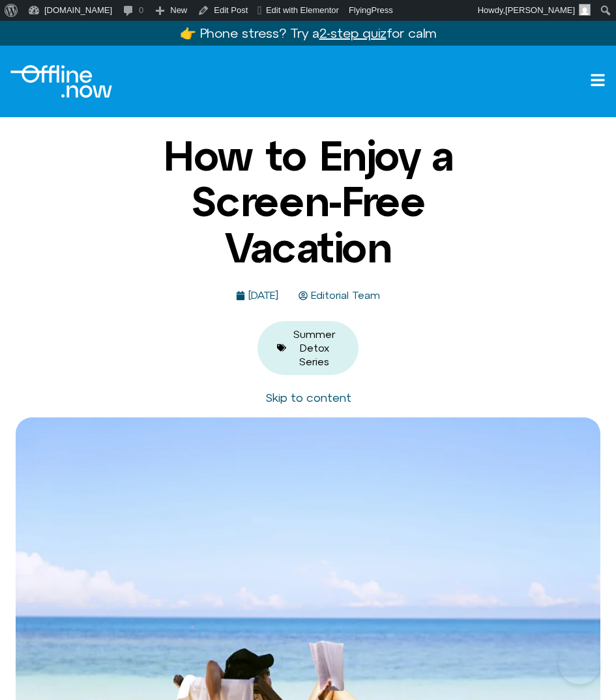 This screenshot has width=616, height=700. Describe the element at coordinates (308, 32) in the screenshot. I see `a: 👉 Phone stress? Try a2-step quizfor calm` at that location.